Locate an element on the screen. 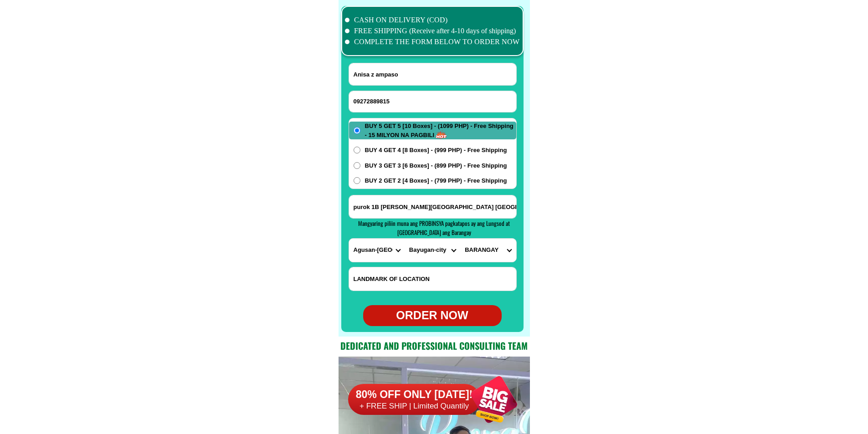 Image resolution: width=868 pixels, height=434 pixels. input: BUY 5 GET 5 [10 Boxes] - (1099 PHP) - Free Shipping - 15 MILYON NA PAGBILI is located at coordinates (357, 131).